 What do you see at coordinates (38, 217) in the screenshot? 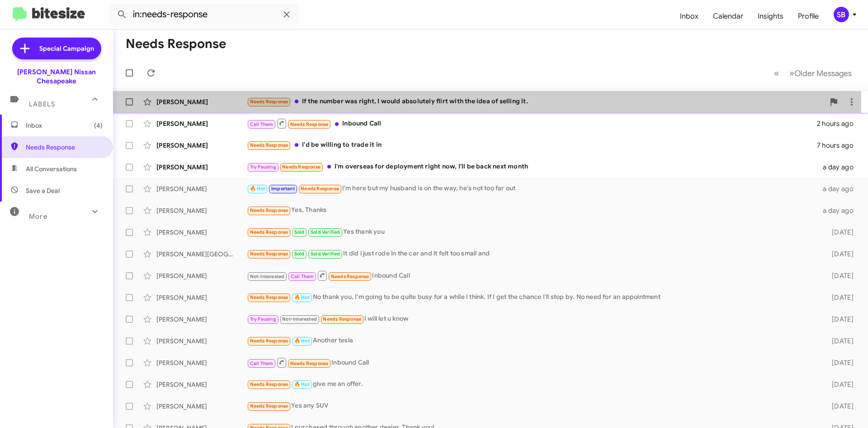
I see `span: More` at bounding box center [38, 217].